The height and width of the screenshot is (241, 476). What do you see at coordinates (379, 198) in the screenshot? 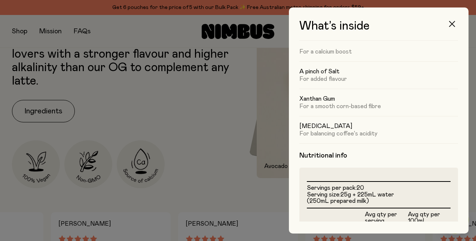
I see `li: Serving size:` at bounding box center [379, 198].